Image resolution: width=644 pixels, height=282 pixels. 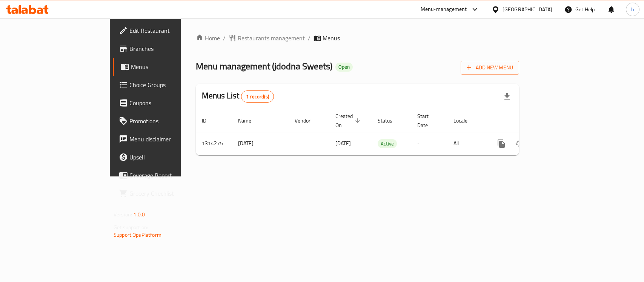 I want to click on span: ID, so click(x=209, y=120).